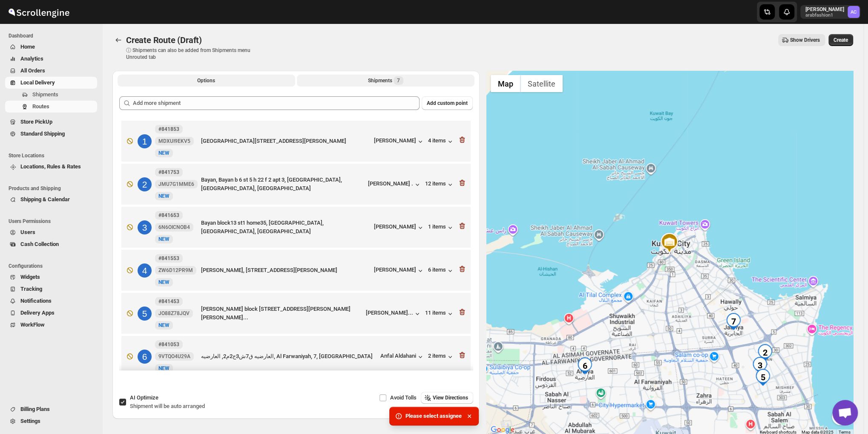  Describe the element at coordinates (176, 184) in the screenshot. I see `span: JMU7G1MME6` at that location.